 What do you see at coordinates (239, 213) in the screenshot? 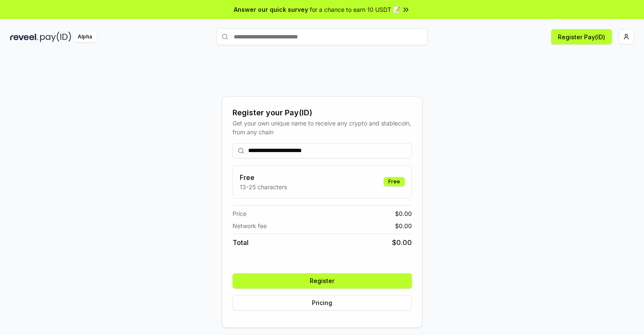
I see `span: Price` at bounding box center [239, 213].